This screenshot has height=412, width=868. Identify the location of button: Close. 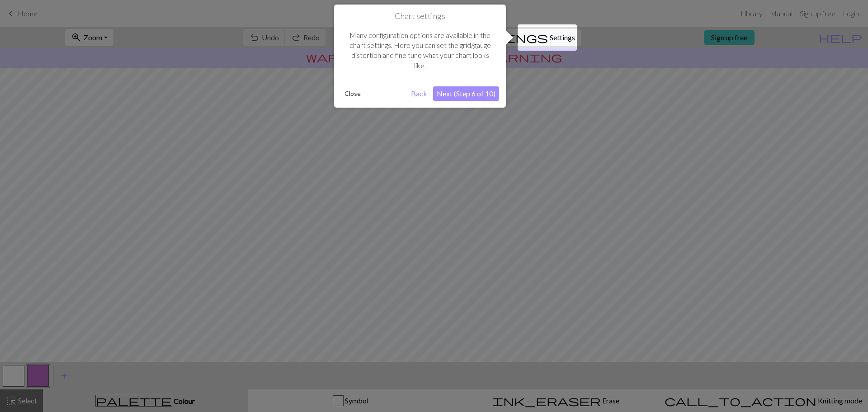
(352, 94).